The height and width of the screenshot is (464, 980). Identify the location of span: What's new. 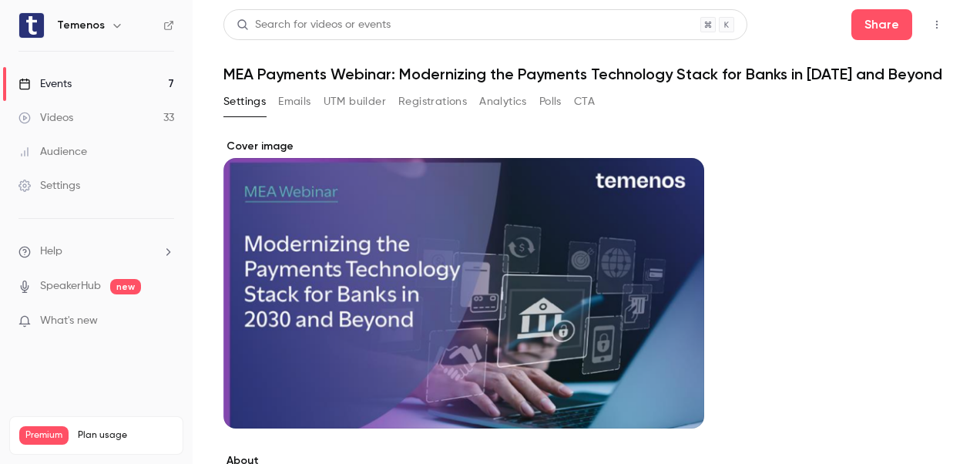
(69, 320).